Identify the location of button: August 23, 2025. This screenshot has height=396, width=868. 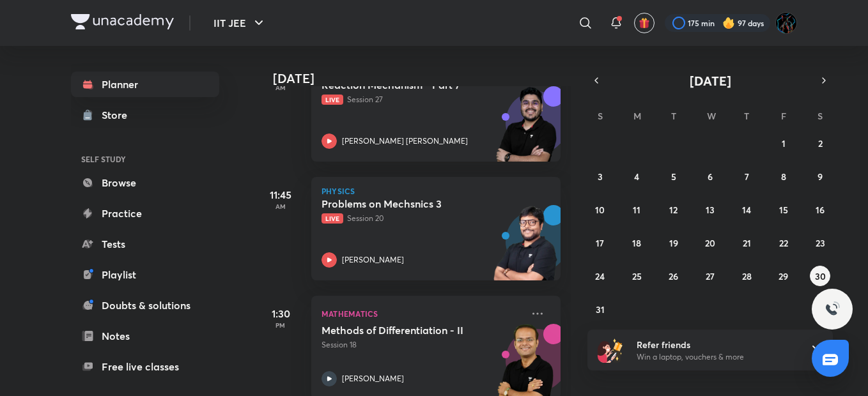
(820, 243).